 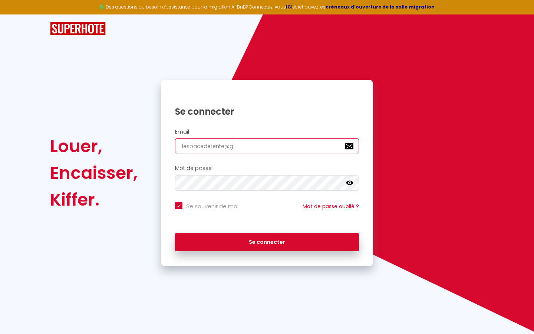 I want to click on a: Mot de passe oublié ?, so click(x=331, y=206).